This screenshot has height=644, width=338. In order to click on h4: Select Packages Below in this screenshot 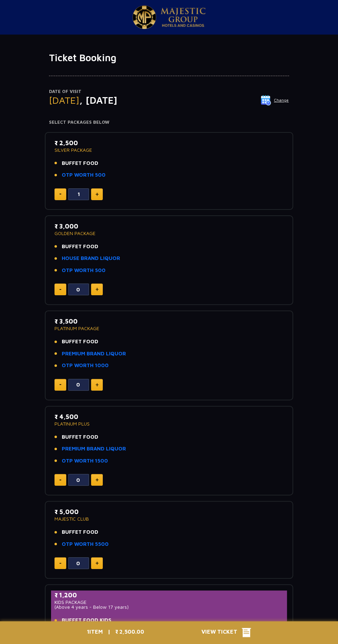, I will do `click(169, 123)`.